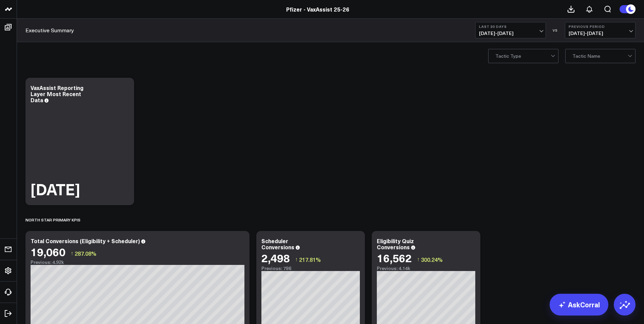  I want to click on div: Total Conversions (Eligibility + Scheduler), so click(85, 241).